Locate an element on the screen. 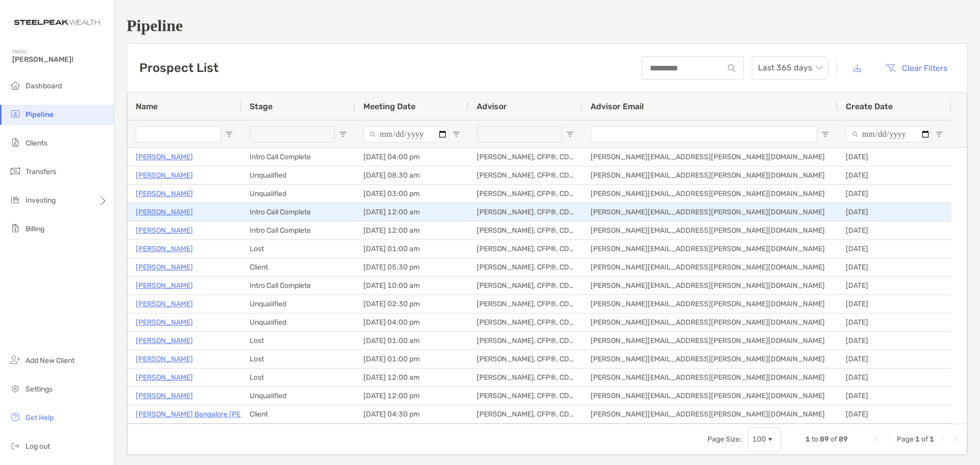 The height and width of the screenshot is (465, 980). span: Pipeline is located at coordinates (39, 115).